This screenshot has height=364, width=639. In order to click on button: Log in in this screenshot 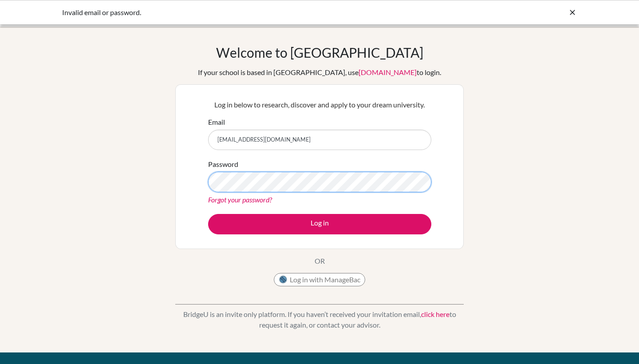, I will do `click(320, 224)`.